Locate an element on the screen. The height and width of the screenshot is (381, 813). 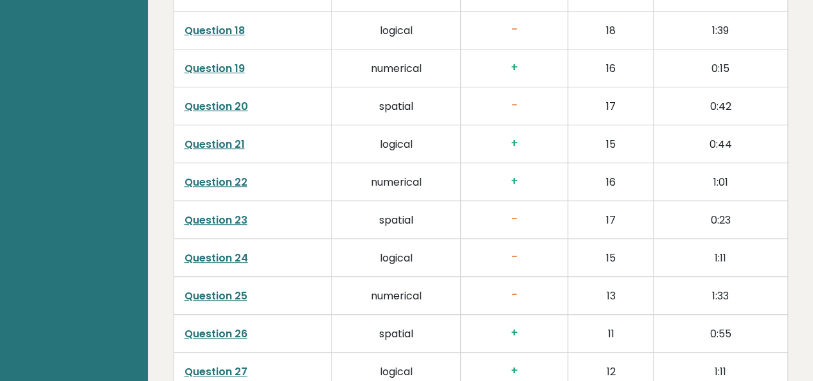
a: Question 19 is located at coordinates (215, 68).